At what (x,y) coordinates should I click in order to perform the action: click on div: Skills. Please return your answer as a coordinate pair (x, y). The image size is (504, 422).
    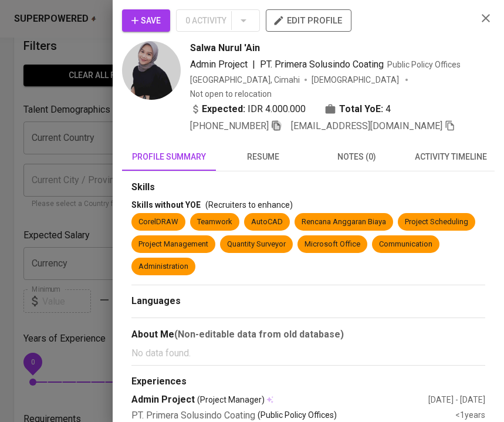
    Looking at the image, I should click on (308, 187).